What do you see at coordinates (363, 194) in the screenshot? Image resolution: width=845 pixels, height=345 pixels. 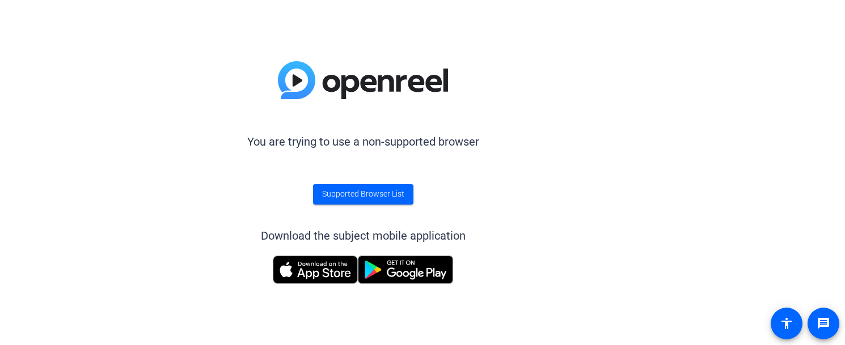 I see `span: Supported Browser List` at bounding box center [363, 194].